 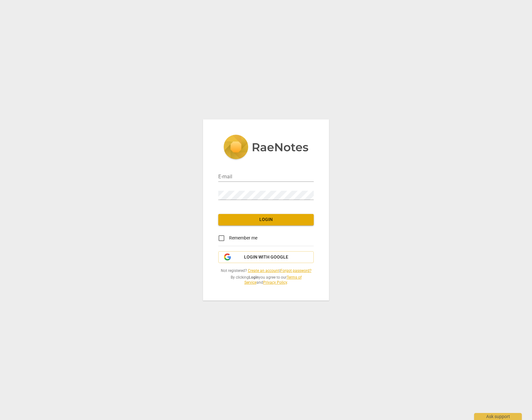 What do you see at coordinates (275, 282) in the screenshot?
I see `a: Privacy Policy` at bounding box center [275, 282].